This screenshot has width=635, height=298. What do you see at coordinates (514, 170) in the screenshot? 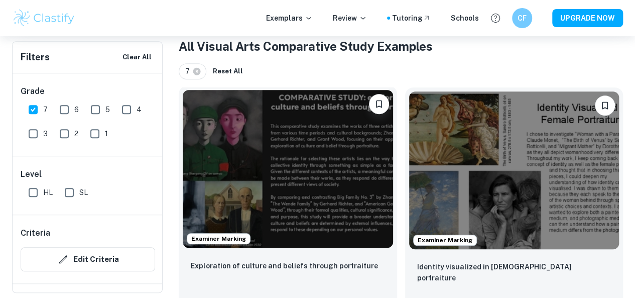
I see `img: Visual Arts Comparative Study IA example thumbnail: Identity visualized in female portraitur` at bounding box center [514, 170].